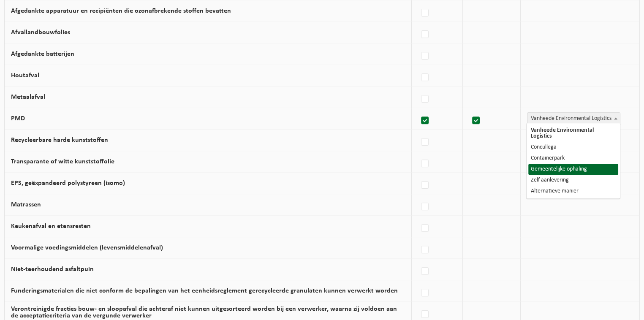 This screenshot has width=644, height=320. Describe the element at coordinates (51, 226) in the screenshot. I see `label: Keukenafval en etensresten` at that location.